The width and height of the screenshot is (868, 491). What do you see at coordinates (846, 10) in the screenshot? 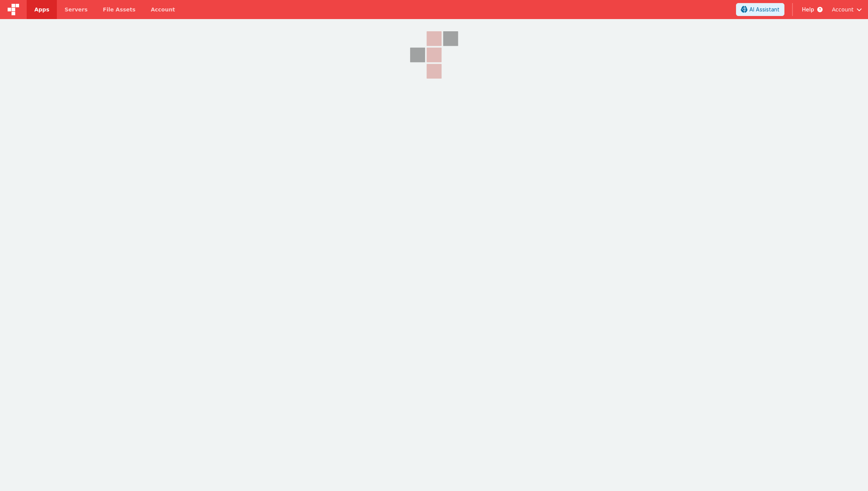
I see `button: Account` at bounding box center [846, 10].